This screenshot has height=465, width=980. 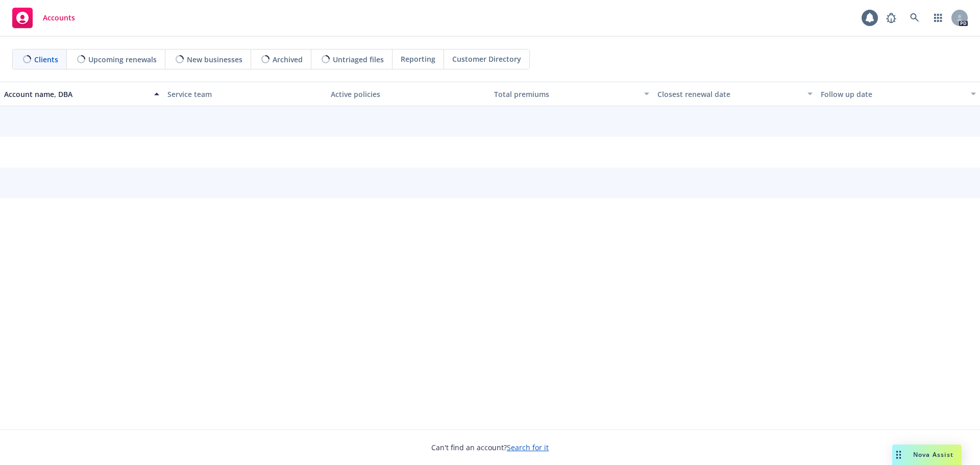 What do you see at coordinates (46, 59) in the screenshot?
I see `span: Clients` at bounding box center [46, 59].